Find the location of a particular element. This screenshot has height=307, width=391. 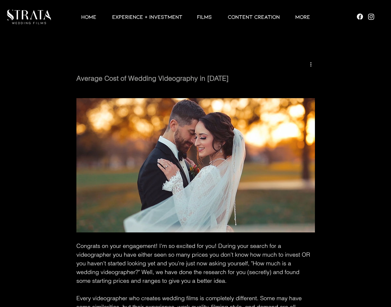

nav: Site is located at coordinates (195, 17).